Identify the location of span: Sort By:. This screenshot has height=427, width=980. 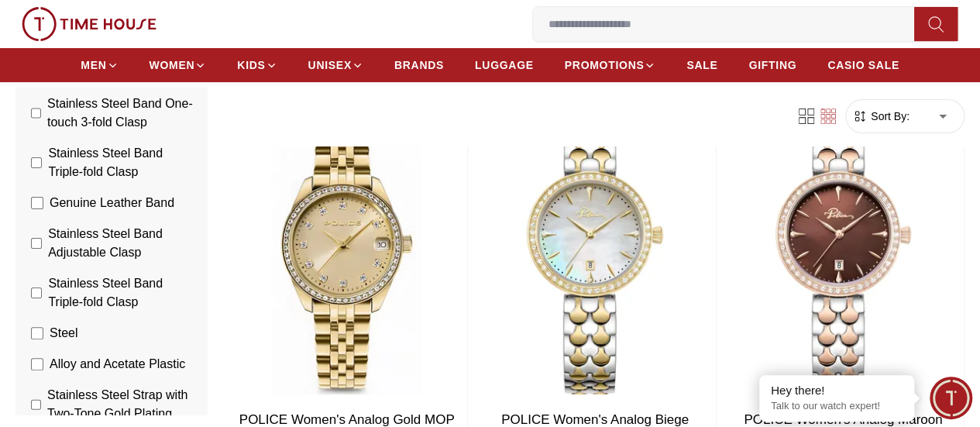
(888, 116).